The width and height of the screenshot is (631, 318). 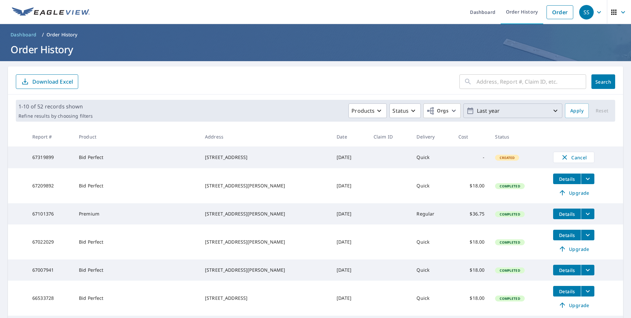 What do you see at coordinates (137, 214) in the screenshot?
I see `td: Premium` at bounding box center [137, 214].